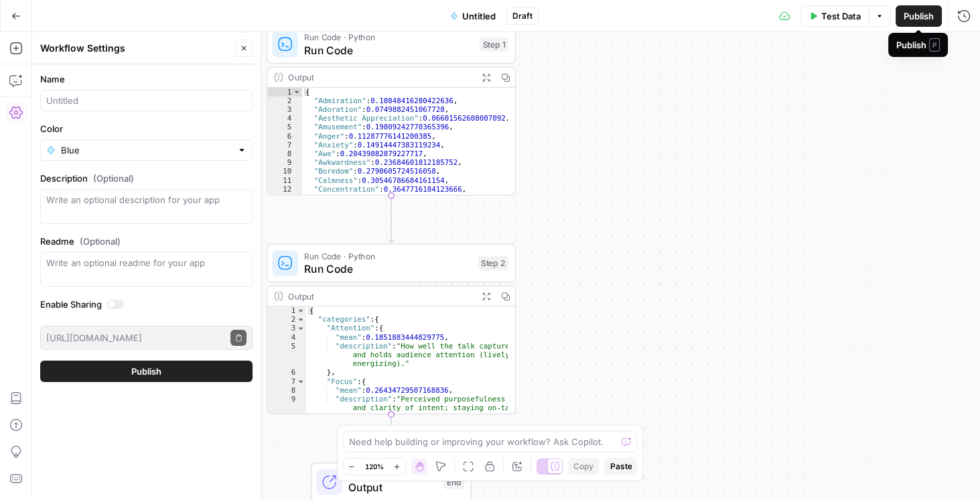  What do you see at coordinates (300, 319) in the screenshot?
I see `span: Toggle code folding, rows 2 through 67` at bounding box center [300, 319].